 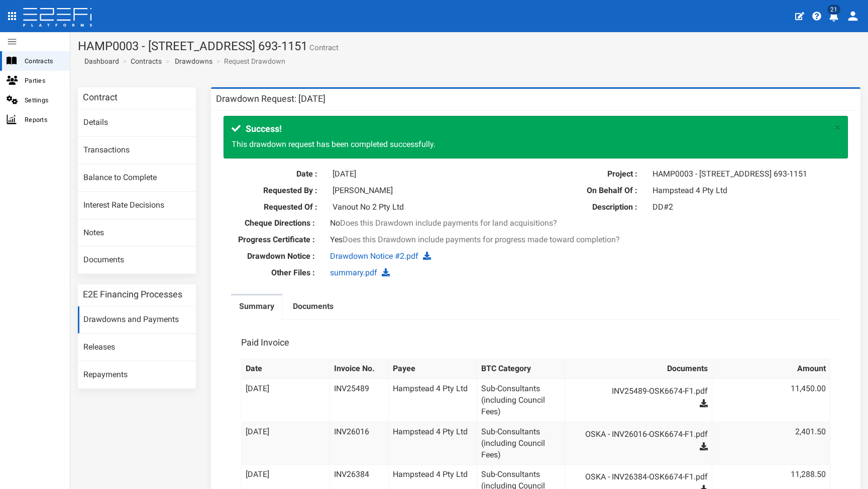 What do you see at coordinates (359, 401) in the screenshot?
I see `td: INV25489` at bounding box center [359, 401].